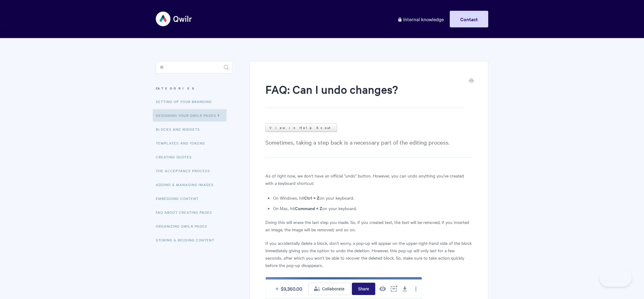 This screenshot has width=644, height=299. Describe the element at coordinates (180, 129) in the screenshot. I see `a: Blocks and Widgets` at that location.